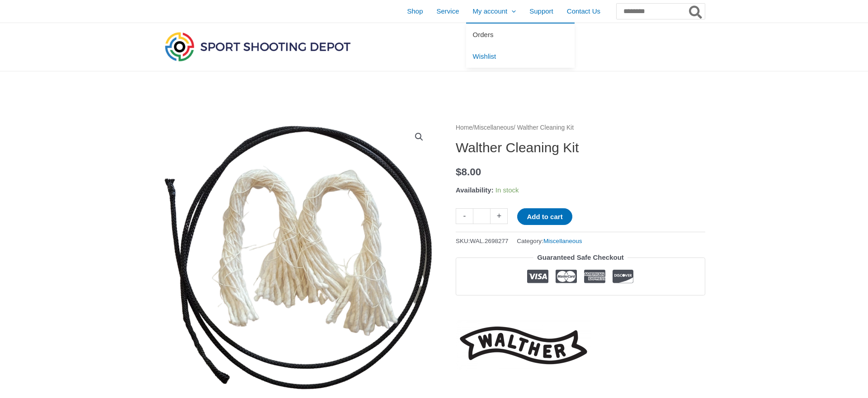 The image size is (868, 398). What do you see at coordinates (464, 127) in the screenshot?
I see `a: Home` at bounding box center [464, 127].